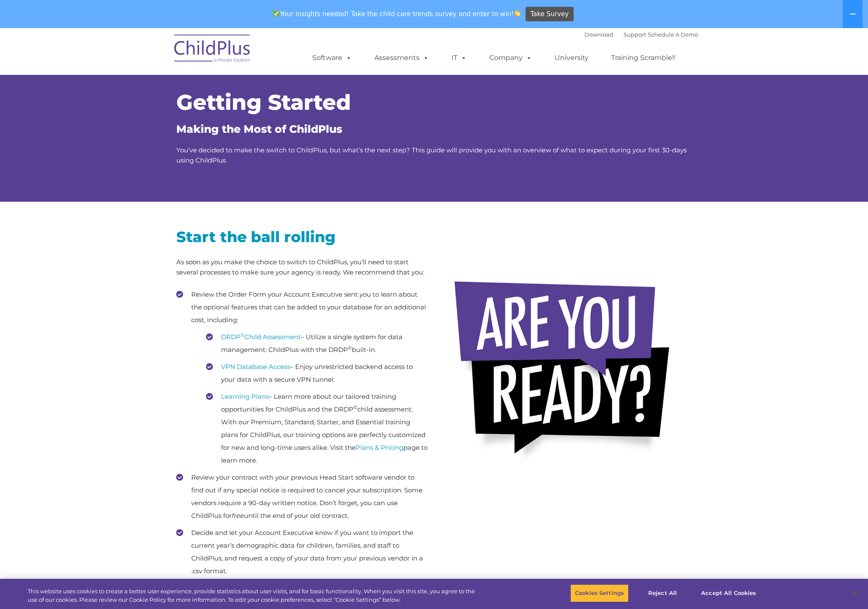 The height and width of the screenshot is (609, 868). I want to click on button: Reject All, so click(662, 593).